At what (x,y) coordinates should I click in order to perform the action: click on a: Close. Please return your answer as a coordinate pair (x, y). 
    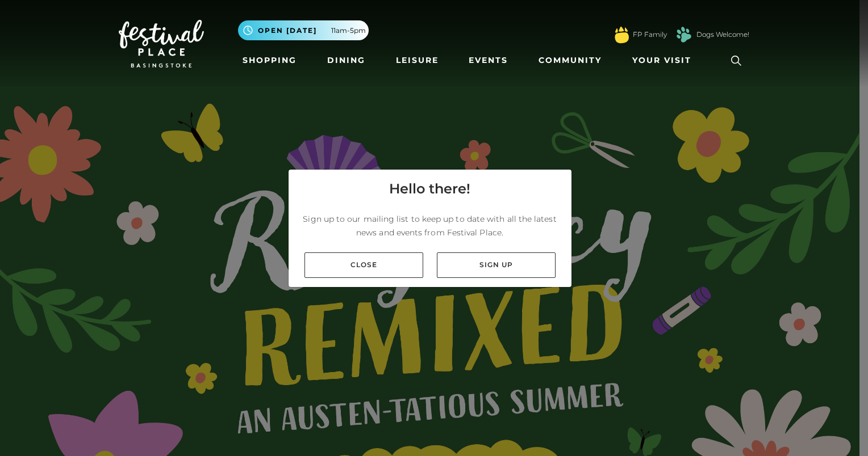
    Looking at the image, I should click on (364, 265).